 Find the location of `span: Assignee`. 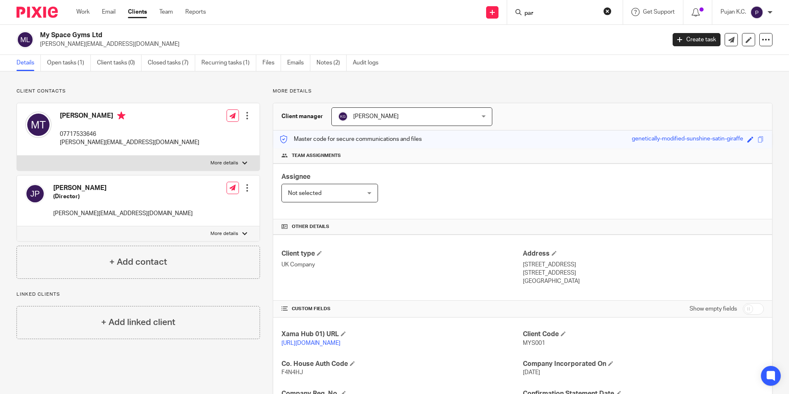

span: Assignee is located at coordinates (296, 177).